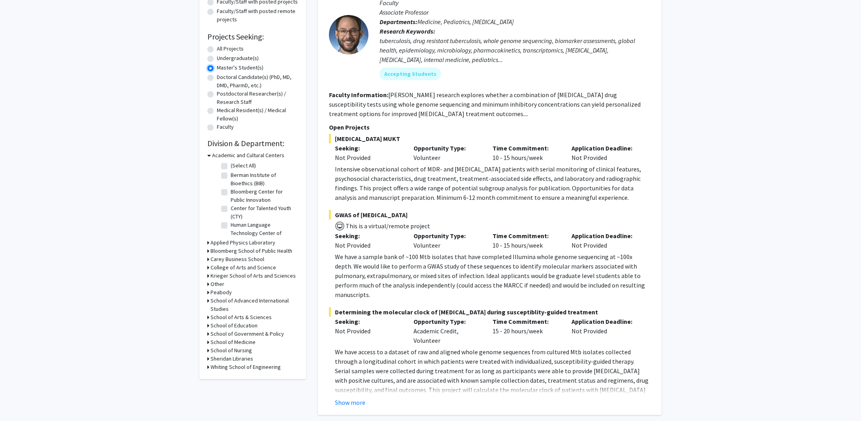  What do you see at coordinates (254, 305) in the screenshot?
I see `h3: School of Advanced International Studies` at bounding box center [254, 305].